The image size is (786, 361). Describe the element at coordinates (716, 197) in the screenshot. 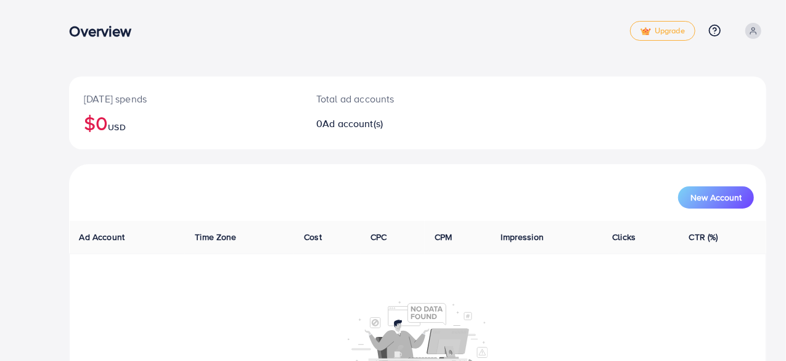

I see `span: New Account` at that location.